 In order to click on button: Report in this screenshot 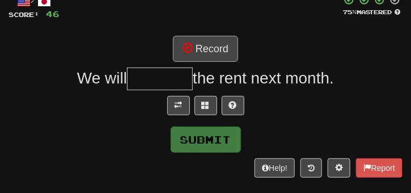, I will do `click(379, 168)`.